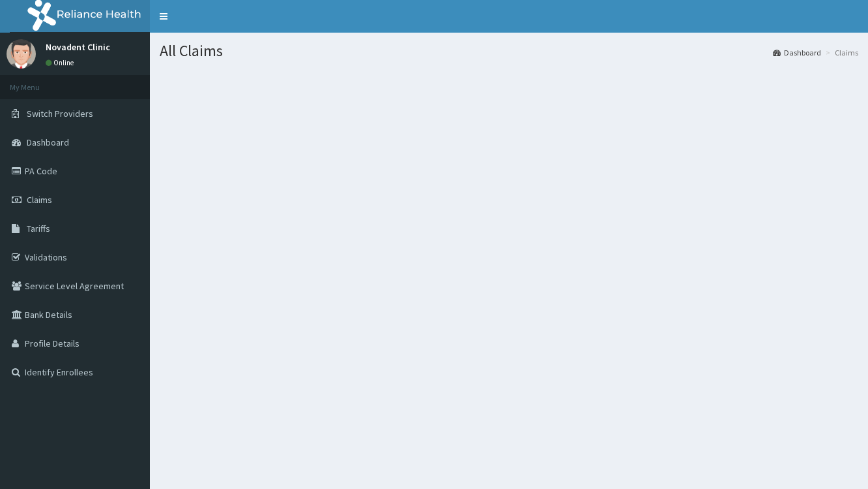 The image size is (868, 489). I want to click on li: Claims, so click(840, 52).